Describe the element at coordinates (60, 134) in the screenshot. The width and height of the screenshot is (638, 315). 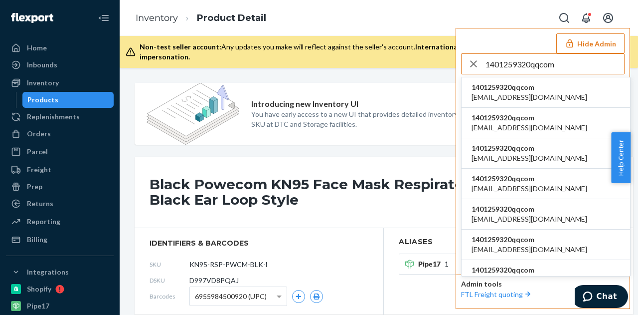
I see `a: Orders` at that location.